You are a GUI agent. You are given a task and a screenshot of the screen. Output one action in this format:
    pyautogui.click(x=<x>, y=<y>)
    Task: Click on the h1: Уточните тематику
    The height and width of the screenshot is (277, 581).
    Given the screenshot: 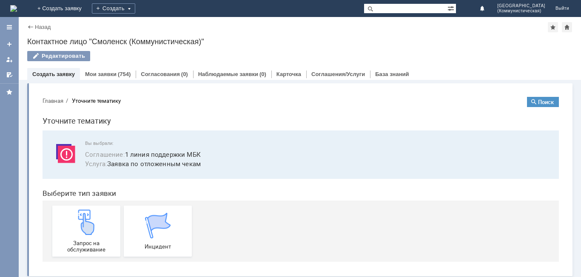 What is the action you would take?
    pyautogui.click(x=265, y=31)
    